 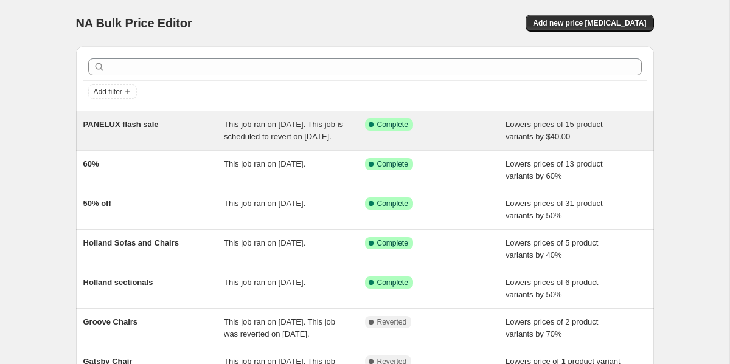 What do you see at coordinates (392, 322) in the screenshot?
I see `span: Reverted` at bounding box center [392, 322].